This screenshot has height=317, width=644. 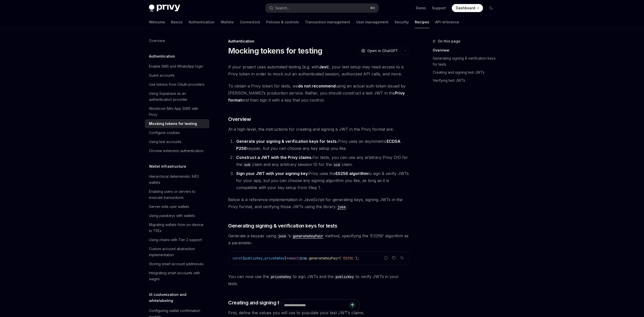 What do you see at coordinates (466, 50) in the screenshot?
I see `a: Overview` at bounding box center [466, 50].